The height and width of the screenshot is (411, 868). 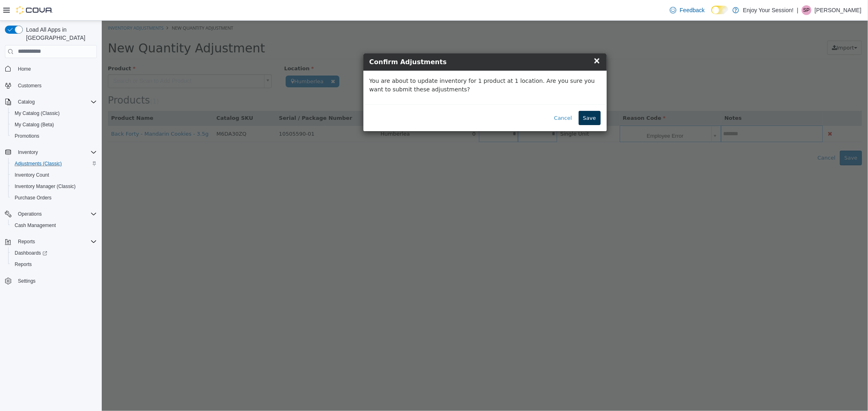 What do you see at coordinates (23, 264) in the screenshot?
I see `a: Reports` at bounding box center [23, 264].